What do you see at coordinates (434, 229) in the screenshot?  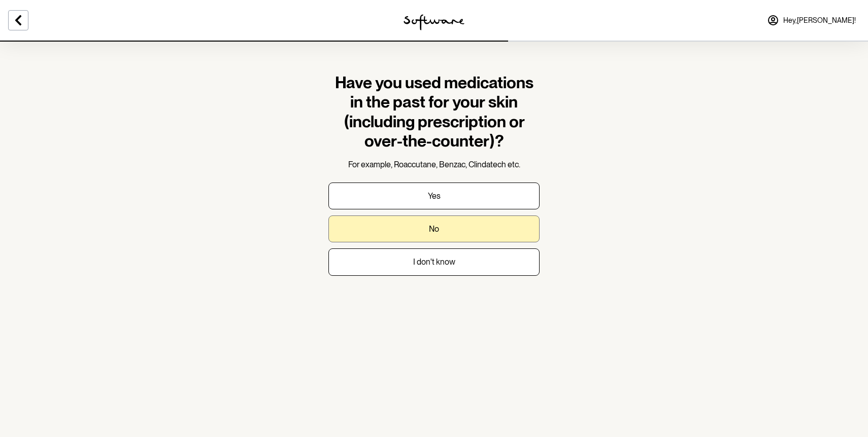 I see `p: No` at bounding box center [434, 229].